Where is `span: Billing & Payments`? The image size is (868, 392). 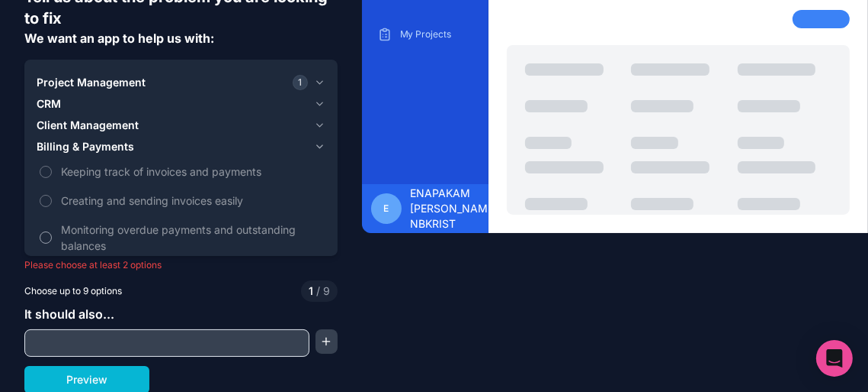 span: Billing & Payments is located at coordinates (85, 147).